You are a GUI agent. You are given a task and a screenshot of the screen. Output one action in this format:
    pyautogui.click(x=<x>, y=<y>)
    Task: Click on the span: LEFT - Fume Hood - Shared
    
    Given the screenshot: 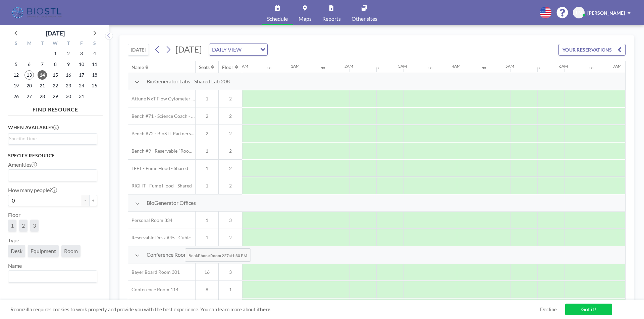 What is the action you would take?
    pyautogui.click(x=158, y=168)
    